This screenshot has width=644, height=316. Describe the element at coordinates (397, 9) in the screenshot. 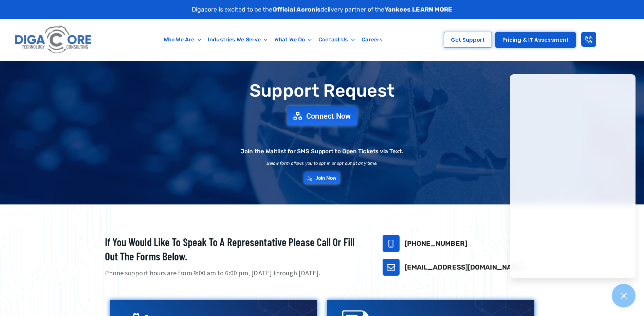

I see `strong: Yankees` at that location.